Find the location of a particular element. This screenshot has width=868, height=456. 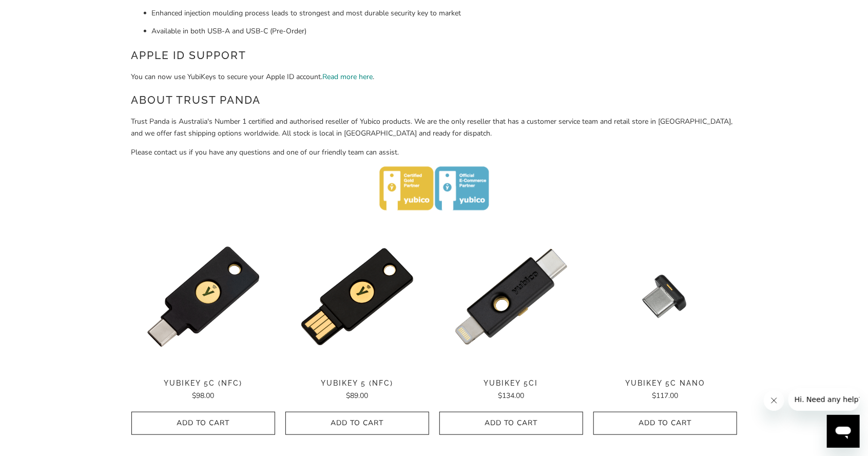

img: YubiKey 5Ci - Trust Panda is located at coordinates (511, 297).